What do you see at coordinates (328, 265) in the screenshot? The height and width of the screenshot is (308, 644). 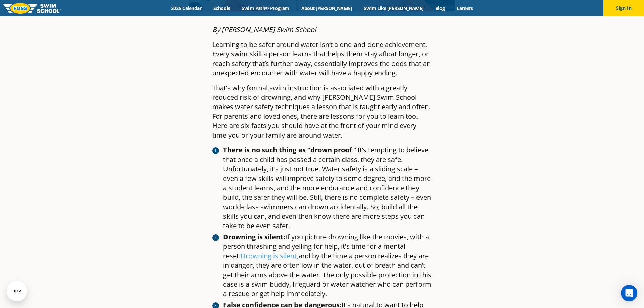 I see `li: If you picture drowning like the movies, with a person thrashing and yelling for help, it’s time ...` at bounding box center [328, 265].